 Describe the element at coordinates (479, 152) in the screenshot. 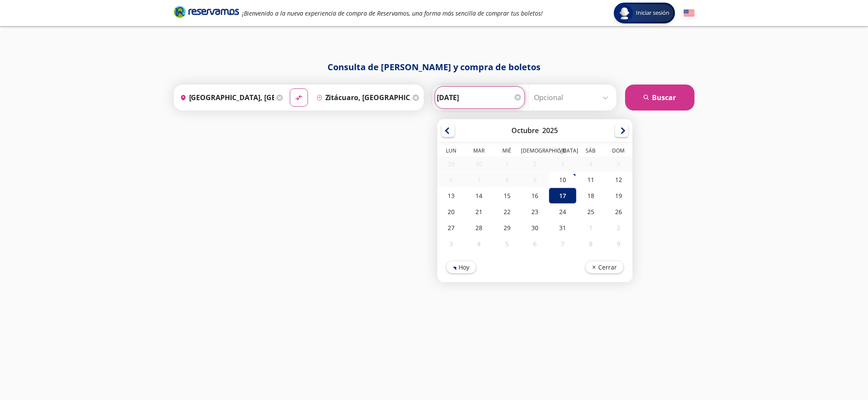

I see `th: Martes` at that location.